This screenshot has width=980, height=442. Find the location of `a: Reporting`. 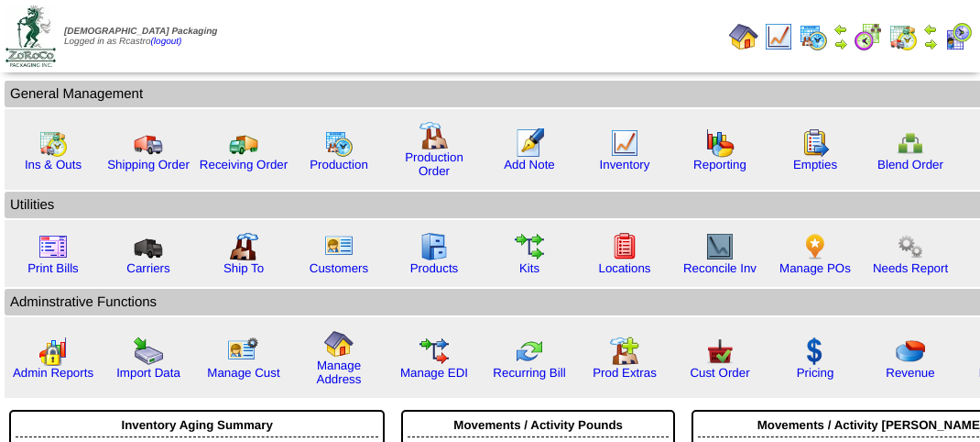

a: Reporting is located at coordinates (720, 164).